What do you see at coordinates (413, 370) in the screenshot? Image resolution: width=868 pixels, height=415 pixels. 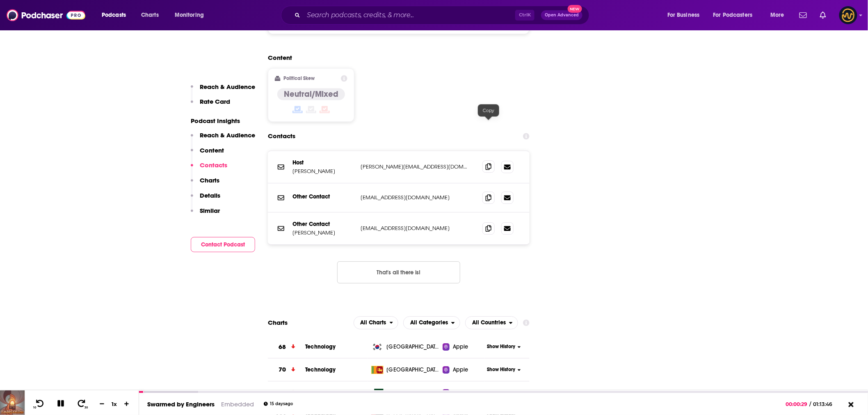 I see `span: Sri Lanka` at bounding box center [413, 370].